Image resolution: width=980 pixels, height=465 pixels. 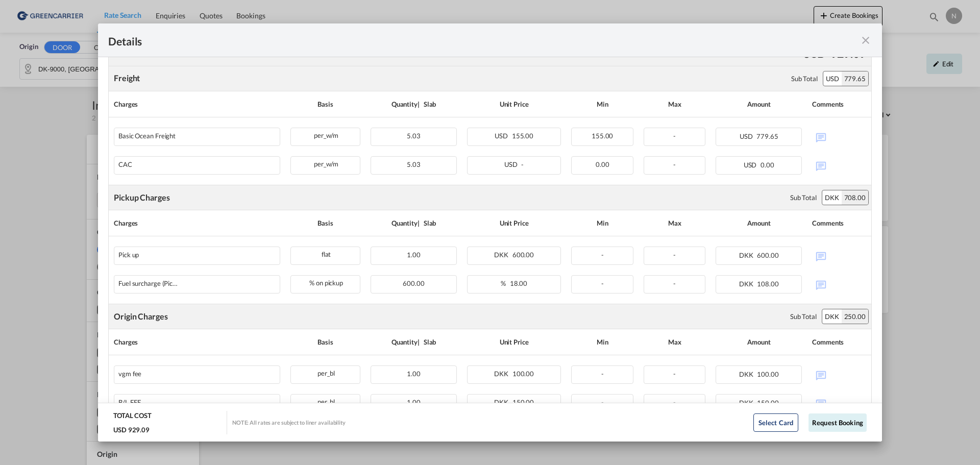 What do you see at coordinates (519, 284) in the screenshot?
I see `span: 18.00` at bounding box center [519, 284].